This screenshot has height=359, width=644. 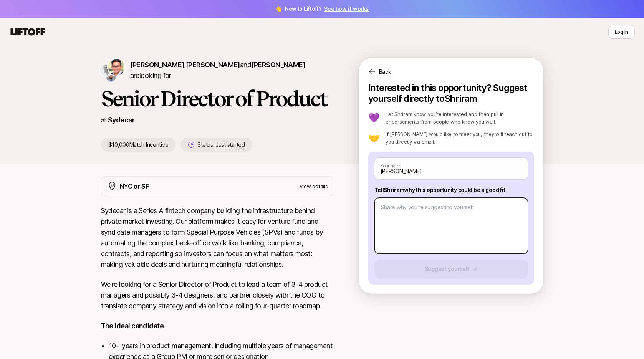 What do you see at coordinates (132, 326) in the screenshot?
I see `strong: The ideal candidate` at bounding box center [132, 326].